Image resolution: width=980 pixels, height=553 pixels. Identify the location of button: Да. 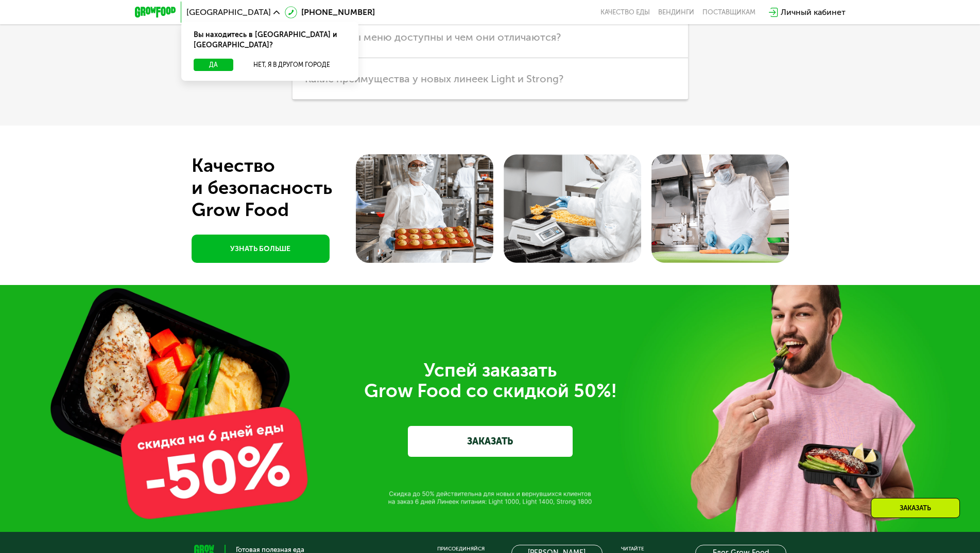
(213, 65).